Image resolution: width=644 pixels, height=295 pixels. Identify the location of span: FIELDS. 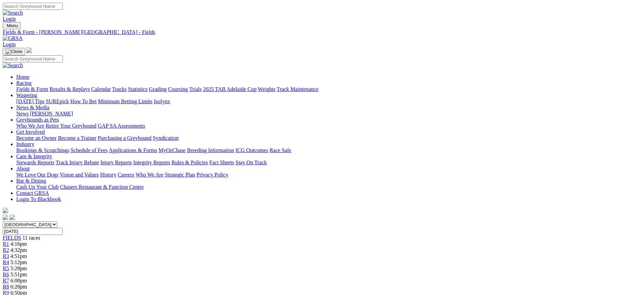
(12, 237).